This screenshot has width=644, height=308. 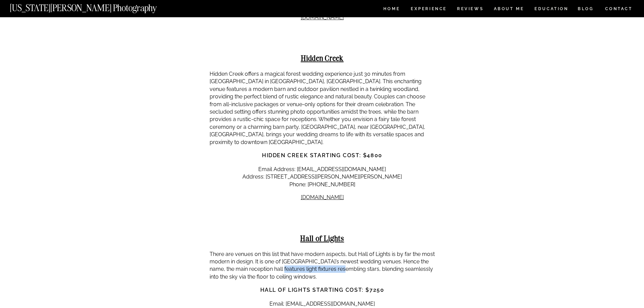 I want to click on nav: REVIEWS, so click(x=469, y=10).